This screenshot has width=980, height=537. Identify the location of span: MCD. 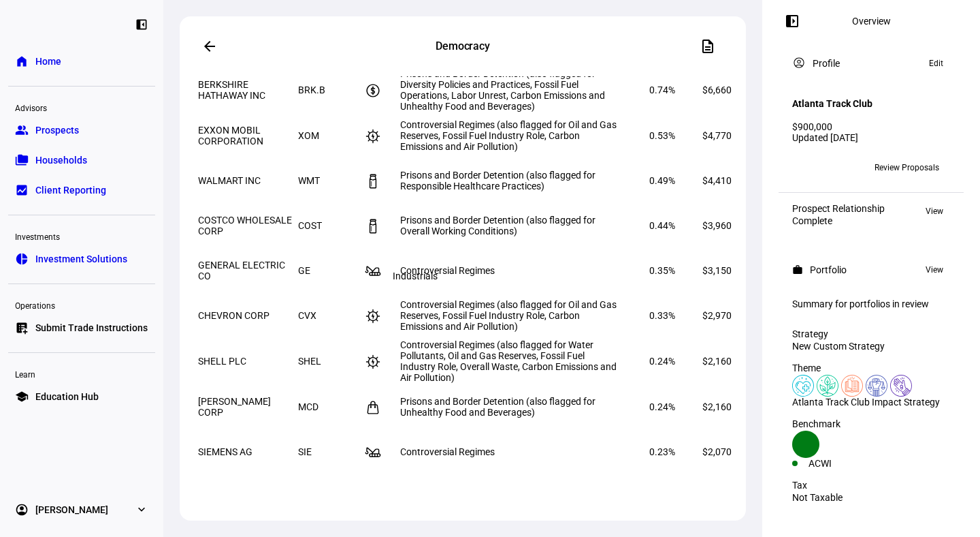
(308, 407).